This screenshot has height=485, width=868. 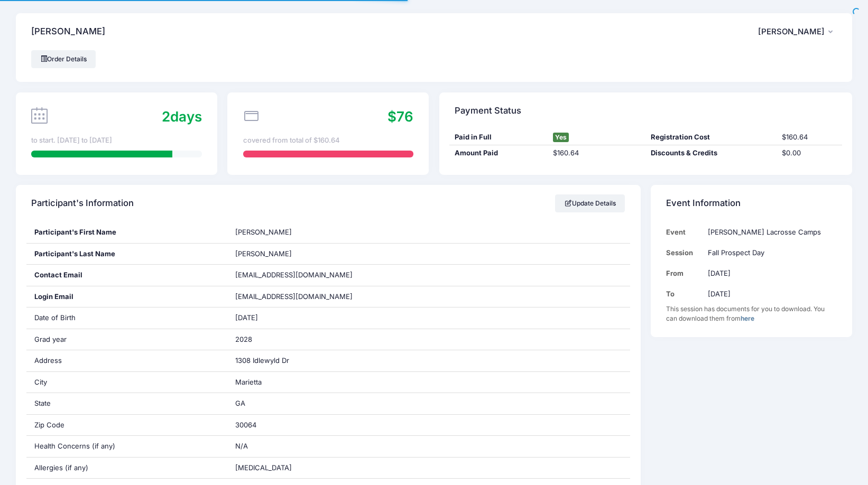 What do you see at coordinates (127, 468) in the screenshot?
I see `div: Allergies (if any)` at bounding box center [127, 468].